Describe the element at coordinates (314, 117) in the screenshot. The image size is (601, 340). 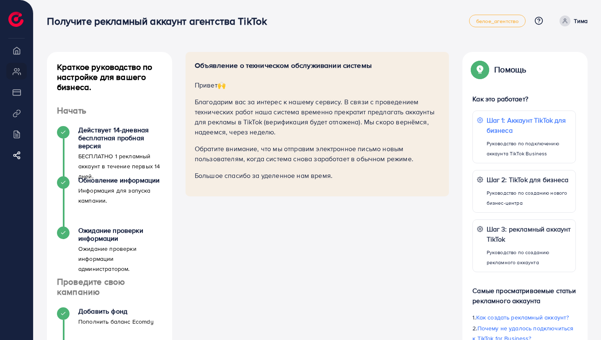
I see `font: Благодарим вас за интерес к нашему сервису. В связи с проведением технических работ наша система ...` at that location.